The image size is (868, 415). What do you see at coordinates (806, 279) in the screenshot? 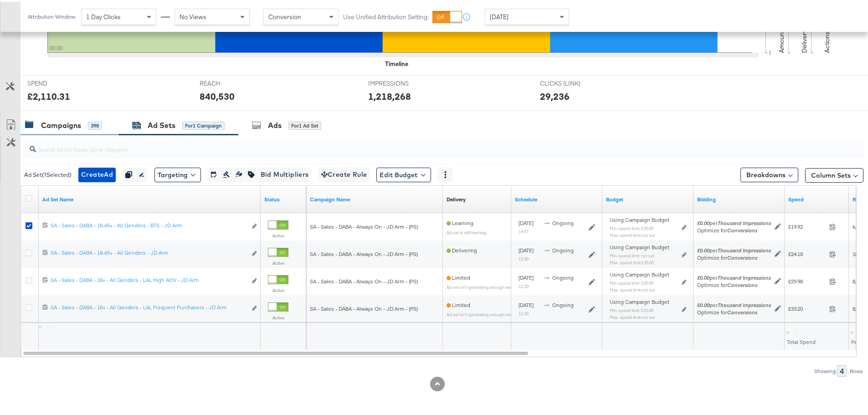
I see `span: £29.98` at bounding box center [806, 279].